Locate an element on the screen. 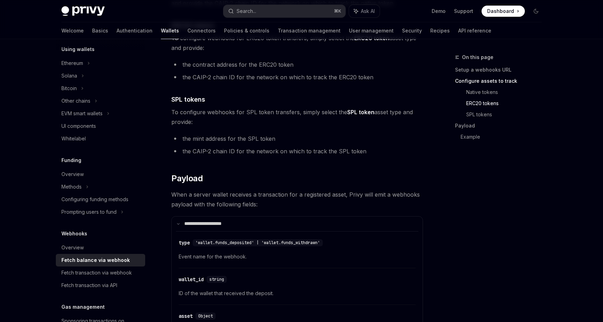 This screenshot has width=603, height=322. a: Welcome is located at coordinates (73, 31).